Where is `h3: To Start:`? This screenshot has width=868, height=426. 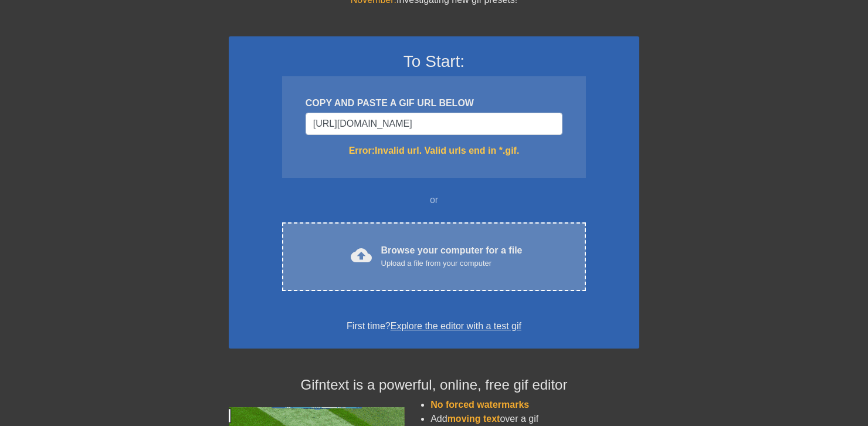
h3: To Start: is located at coordinates (434, 62).